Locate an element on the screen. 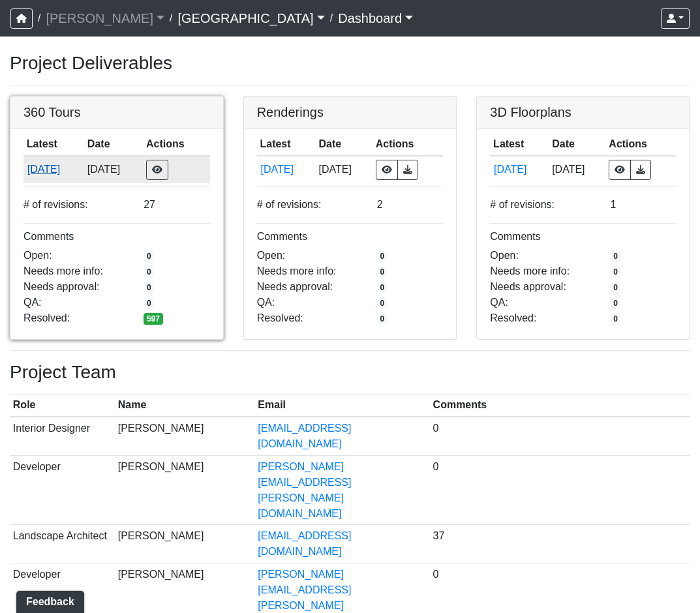  th: Email is located at coordinates (342, 406).